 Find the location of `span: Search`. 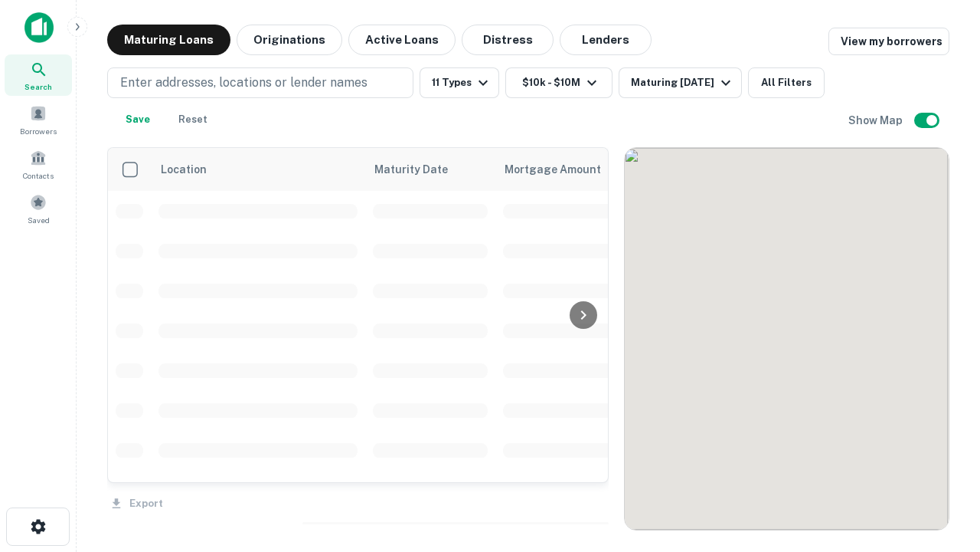

span: Search is located at coordinates (38, 87).